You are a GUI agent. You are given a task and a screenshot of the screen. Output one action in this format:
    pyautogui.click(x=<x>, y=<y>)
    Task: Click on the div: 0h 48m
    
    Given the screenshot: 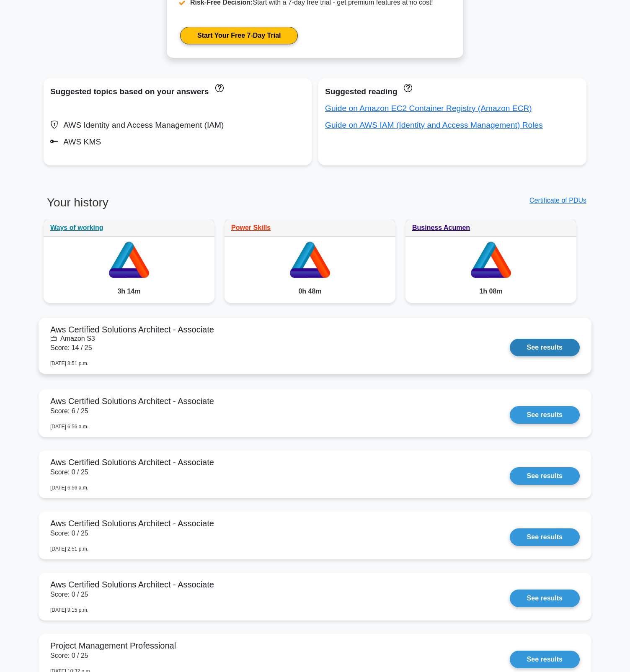 What is the action you would take?
    pyautogui.click(x=310, y=292)
    